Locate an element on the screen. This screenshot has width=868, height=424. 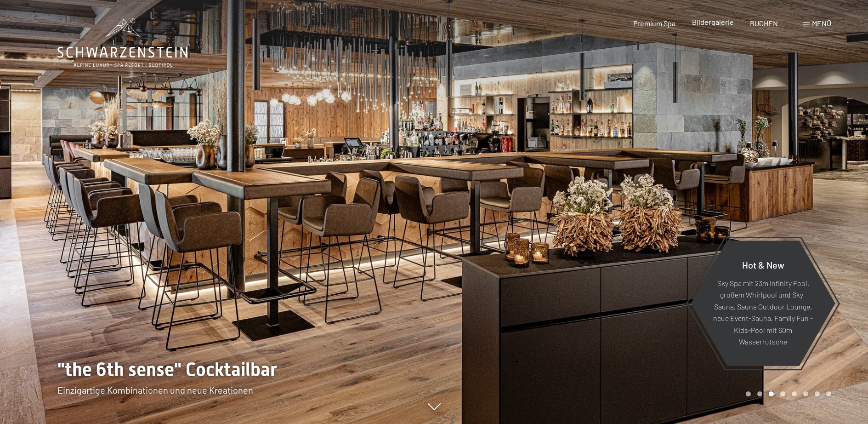
a: Bildergalerie is located at coordinates (713, 22).